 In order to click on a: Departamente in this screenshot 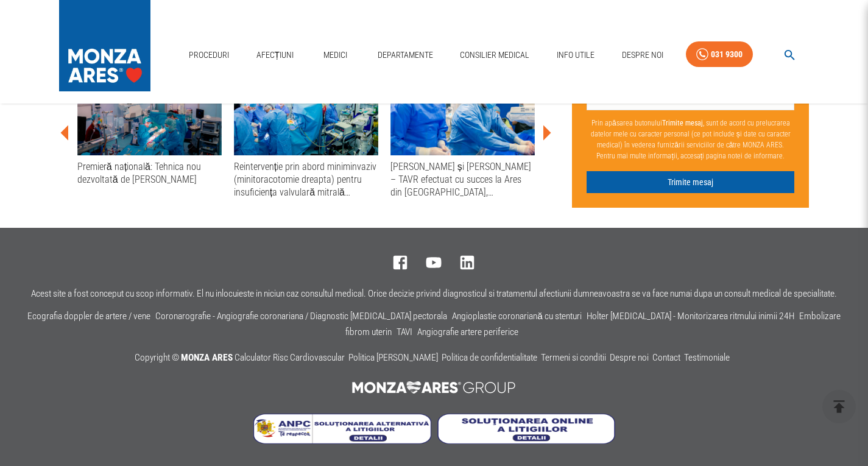, I will do `click(405, 55)`.